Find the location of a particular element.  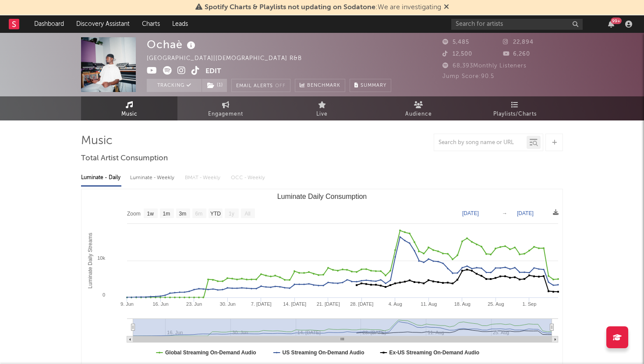

text: 1. Sep is located at coordinates (529, 304).